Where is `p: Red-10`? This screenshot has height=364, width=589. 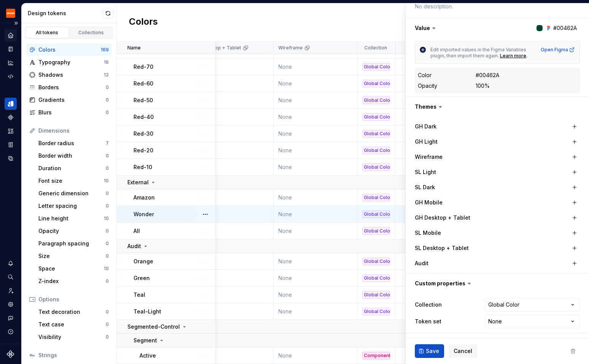 p: Red-10 is located at coordinates (143, 167).